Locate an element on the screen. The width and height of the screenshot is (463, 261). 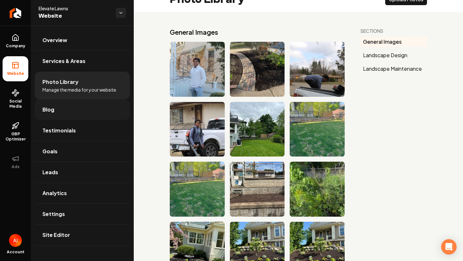
img: Lawn with patchy grass, surrounded by wooden fence and green trees in a residential backyard. is located at coordinates (197, 189).